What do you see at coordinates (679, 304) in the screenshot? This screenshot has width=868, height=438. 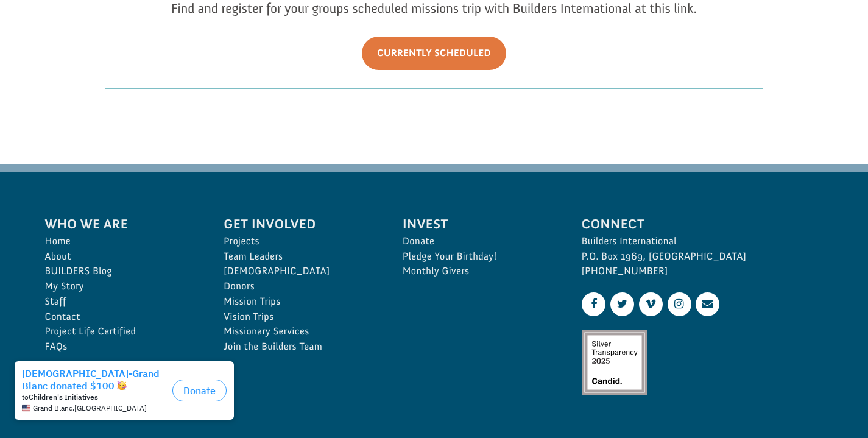 I see `a: Instagram` at bounding box center [679, 304].